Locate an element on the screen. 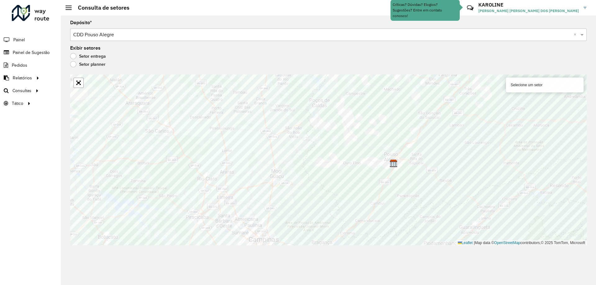 This screenshot has width=596, height=285. div: Selecione um setor is located at coordinates (545, 85).